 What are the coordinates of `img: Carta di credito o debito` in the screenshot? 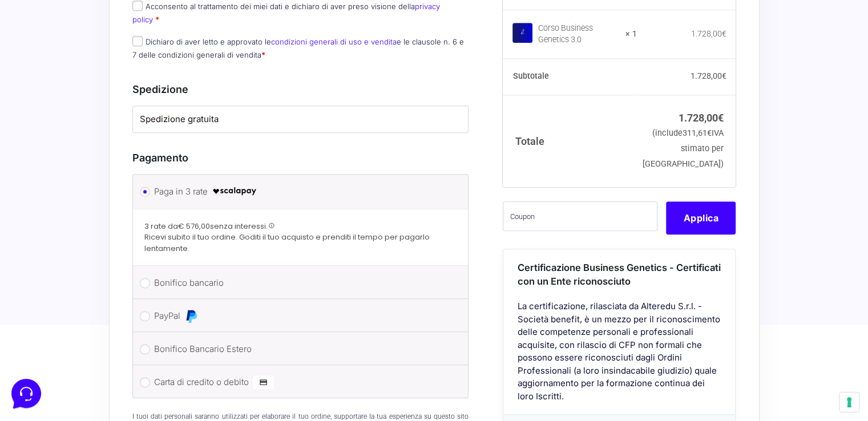 It's located at (263, 383).